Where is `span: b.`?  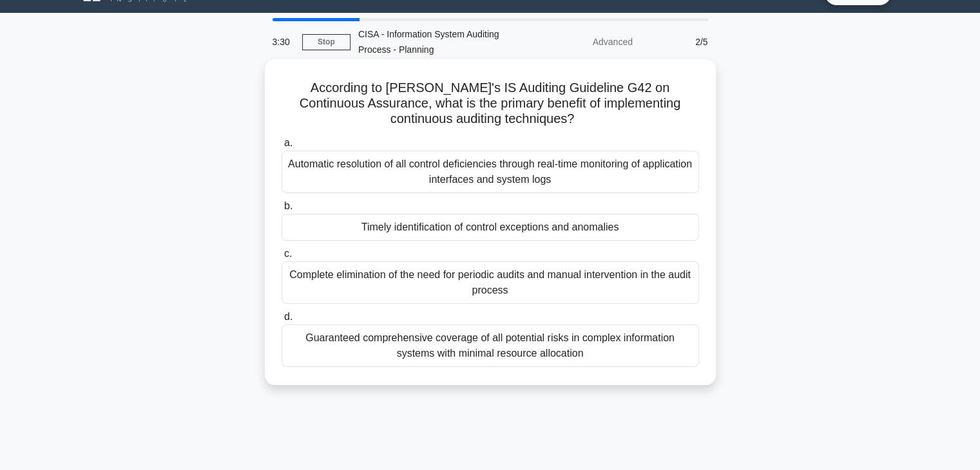 span: b. is located at coordinates (288, 205).